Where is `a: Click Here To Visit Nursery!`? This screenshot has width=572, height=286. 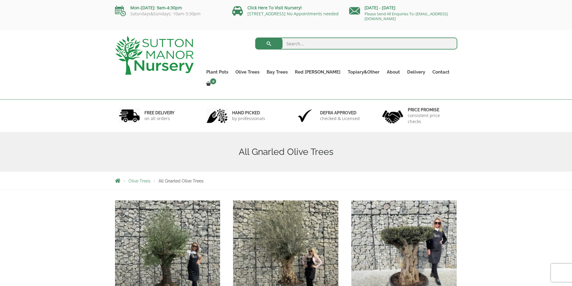
a: Click Here To Visit Nursery! is located at coordinates (275, 8).